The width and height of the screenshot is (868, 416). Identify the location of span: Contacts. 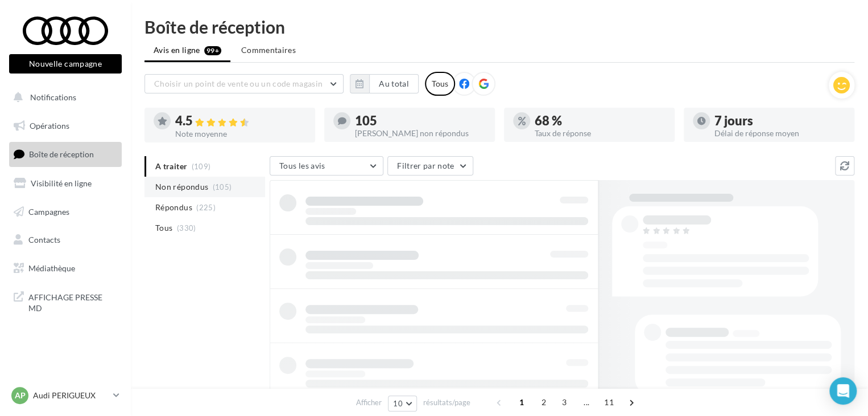
(44, 239).